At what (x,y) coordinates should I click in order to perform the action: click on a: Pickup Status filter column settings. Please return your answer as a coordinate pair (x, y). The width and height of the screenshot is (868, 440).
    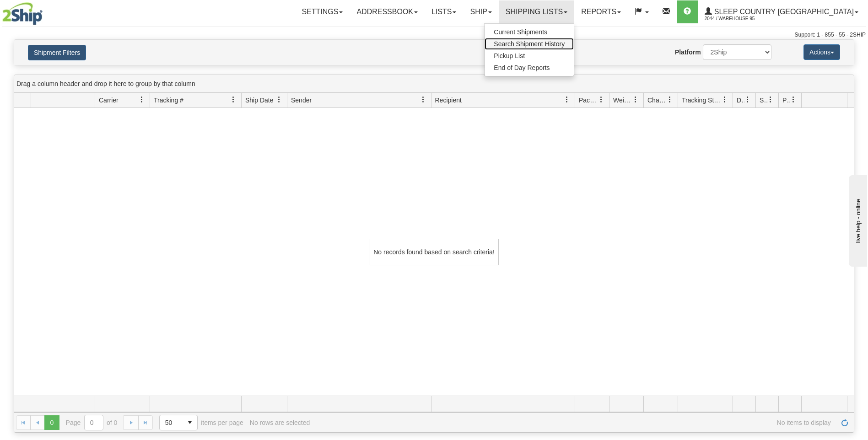
    Looking at the image, I should click on (793, 100).